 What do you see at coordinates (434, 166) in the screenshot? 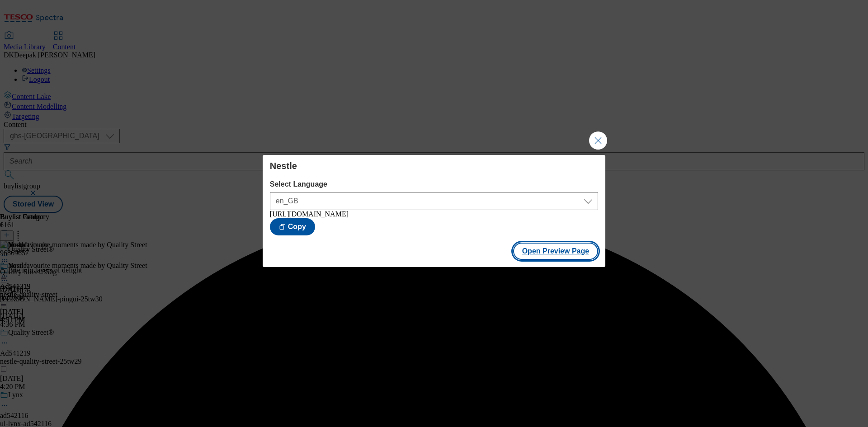
I see `h4: Nestle` at bounding box center [434, 166].